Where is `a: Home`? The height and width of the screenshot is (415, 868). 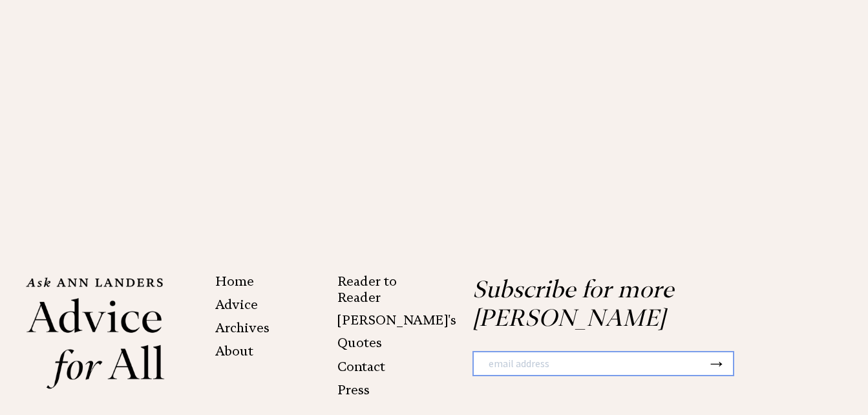
a: Home is located at coordinates (235, 281).